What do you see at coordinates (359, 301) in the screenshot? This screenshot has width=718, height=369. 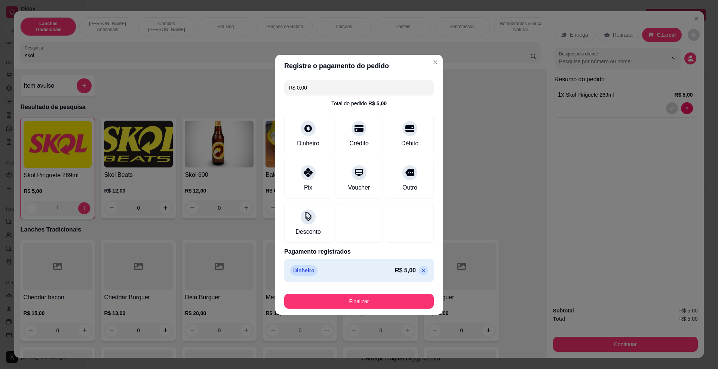 I see `button: Finalizar` at bounding box center [359, 301].